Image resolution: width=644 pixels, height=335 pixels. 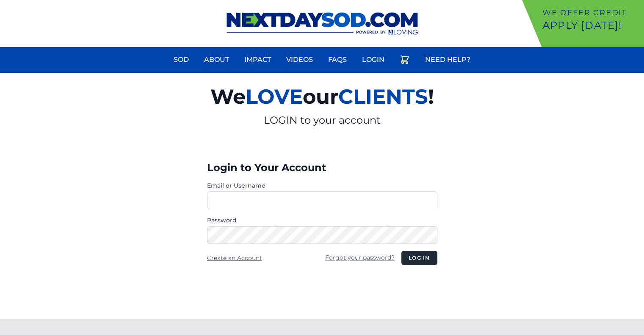 What do you see at coordinates (322, 220) in the screenshot?
I see `label: Password` at bounding box center [322, 220].